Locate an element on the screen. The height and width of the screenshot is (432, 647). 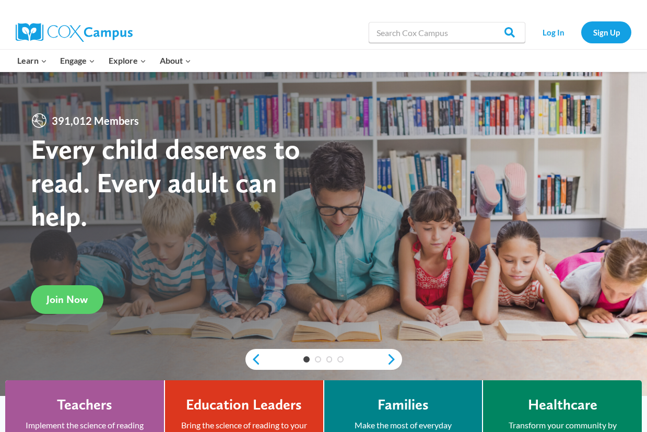
span: About is located at coordinates (175, 61).